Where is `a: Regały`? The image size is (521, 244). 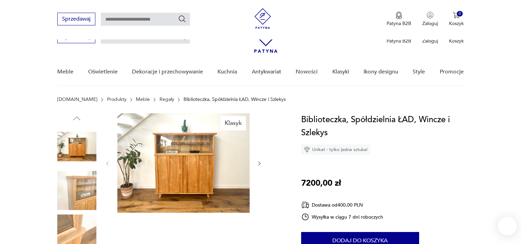
a: Regały is located at coordinates (167, 99).